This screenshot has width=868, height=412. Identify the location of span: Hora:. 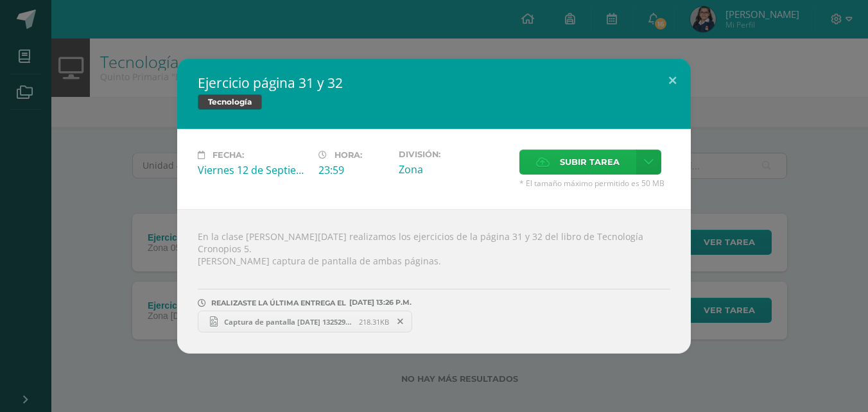
(348, 155).